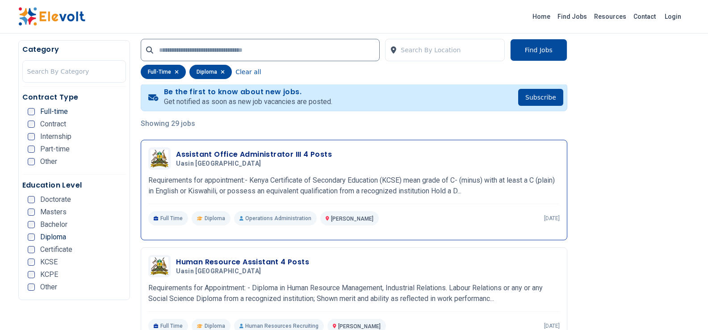 Image resolution: width=708 pixels, height=330 pixels. Describe the element at coordinates (254, 155) in the screenshot. I see `h3: Assistant Office Administrator III 4 Posts` at that location.